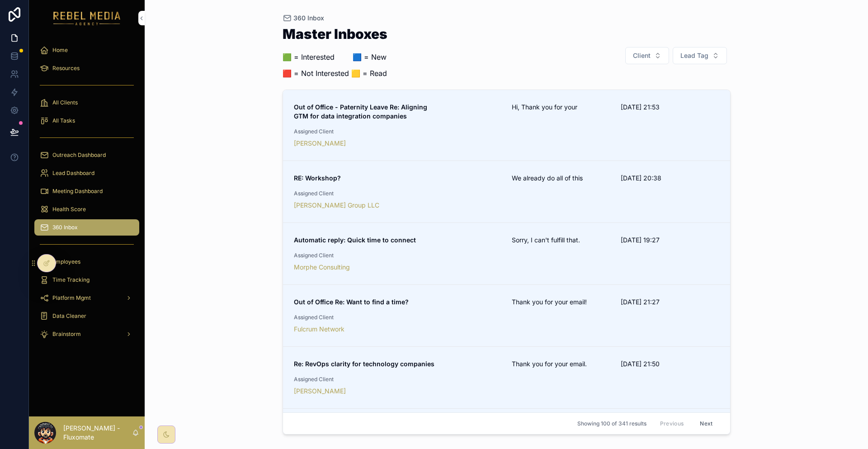 This screenshot has width=868, height=449. I want to click on span: Employees, so click(67, 262).